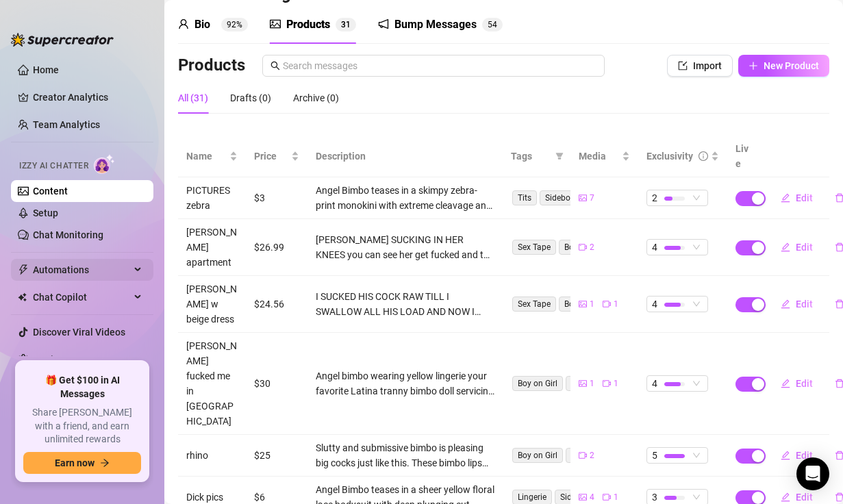  I want to click on div: Slutty and submissive bimbo is pleasing big cocks just like this. These bimbo lips made him bust ..., so click(405, 455).